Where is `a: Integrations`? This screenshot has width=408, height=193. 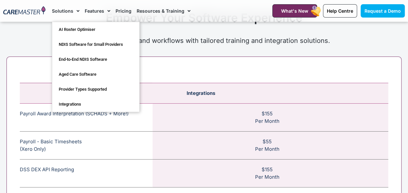 a: Integrations is located at coordinates (96, 104).